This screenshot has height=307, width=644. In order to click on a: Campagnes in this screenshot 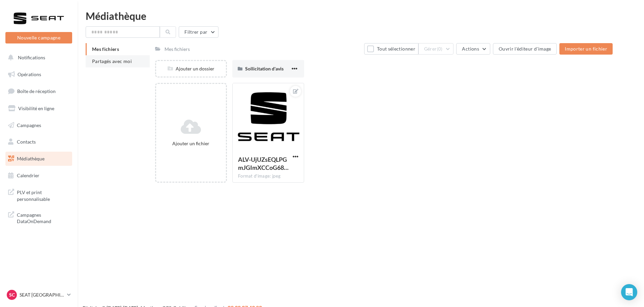, I will do `click(39, 125)`.